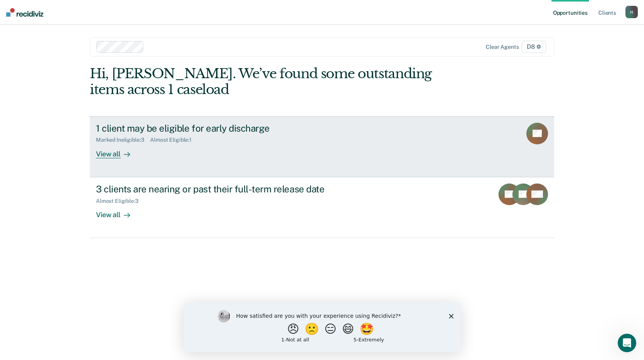 The image size is (644, 360). Describe the element at coordinates (502, 47) in the screenshot. I see `div: Clear agents` at that location.